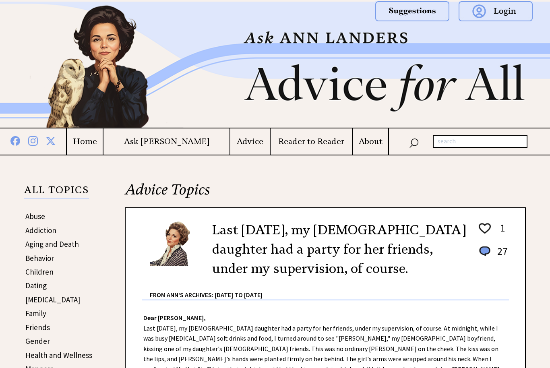  Describe the element at coordinates (485, 251) in the screenshot. I see `img: message_round%201.png` at that location.